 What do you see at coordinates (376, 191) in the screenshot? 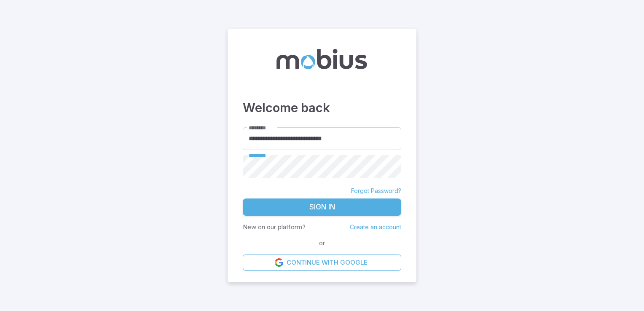
I see `a: Forgot Password?` at bounding box center [376, 191].